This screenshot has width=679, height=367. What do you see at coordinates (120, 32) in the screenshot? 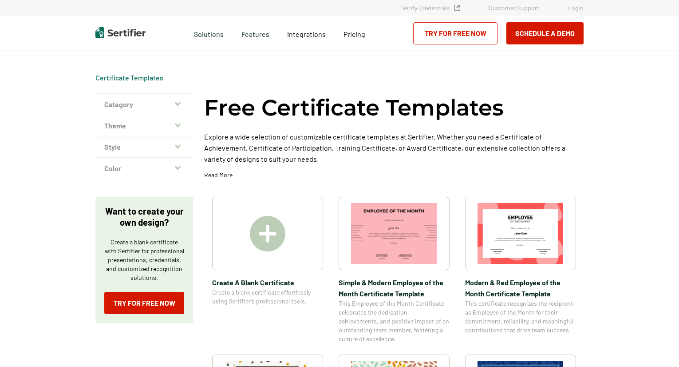
I see `img: Sertifier | Digital Credentialing Platform` at bounding box center [120, 32].